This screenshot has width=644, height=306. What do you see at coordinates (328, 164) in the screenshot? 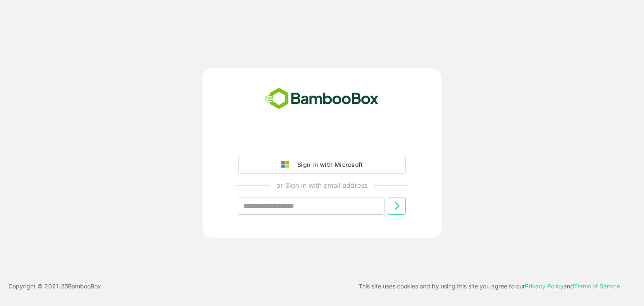
I see `div: Sign in with Microsoft` at bounding box center [328, 164].